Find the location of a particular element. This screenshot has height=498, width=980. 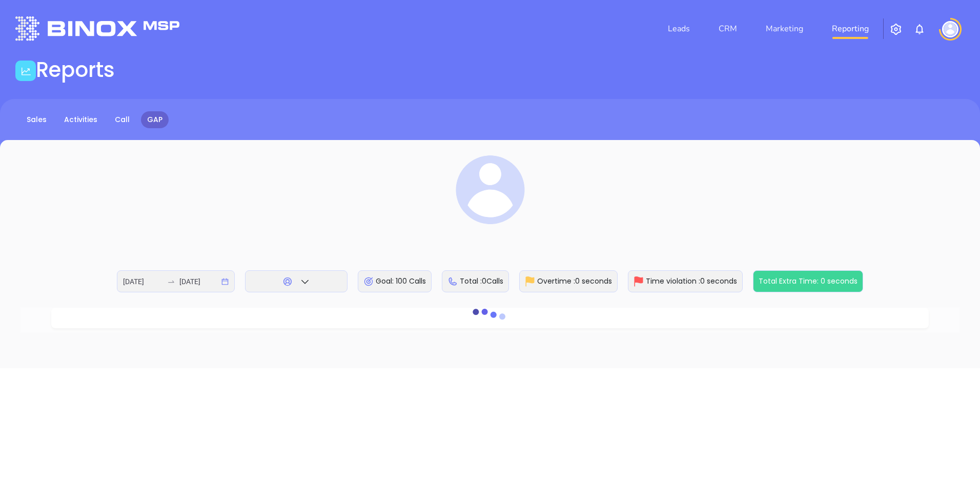

span: swap-right is located at coordinates (171, 281).